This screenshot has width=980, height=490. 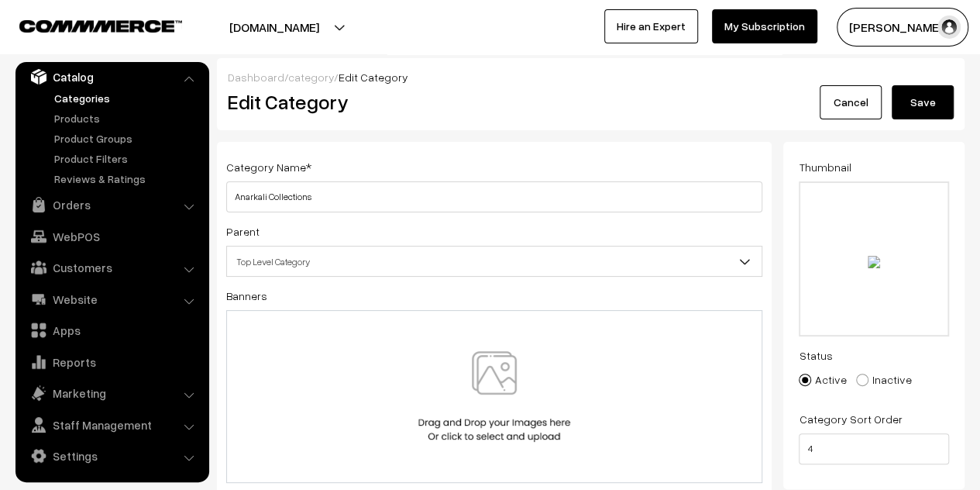 I want to click on a: Dashboard, so click(x=256, y=77).